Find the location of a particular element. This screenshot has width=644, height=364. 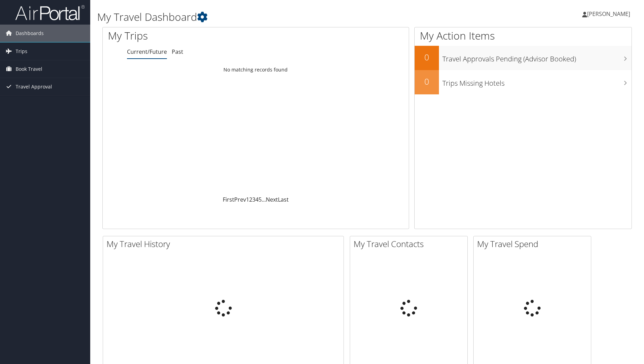

span: Travel Approval is located at coordinates (34, 87).